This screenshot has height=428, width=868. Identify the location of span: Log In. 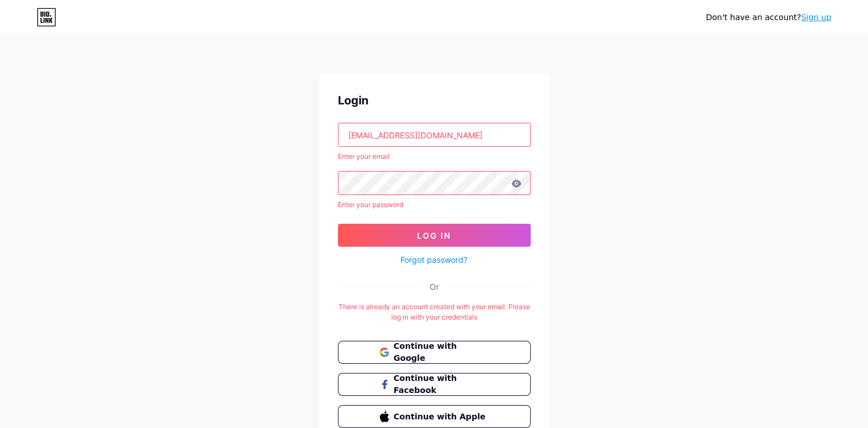
(434, 235).